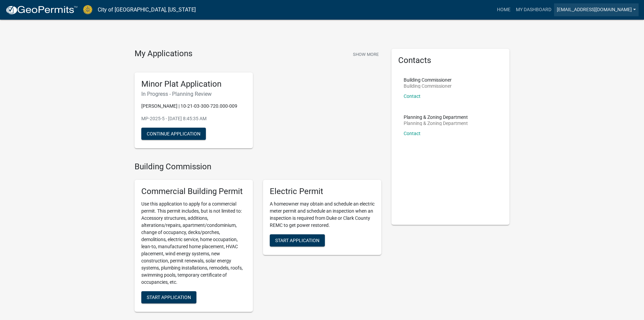  What do you see at coordinates (322, 191) in the screenshot?
I see `h5: Electric Permit` at bounding box center [322, 191].